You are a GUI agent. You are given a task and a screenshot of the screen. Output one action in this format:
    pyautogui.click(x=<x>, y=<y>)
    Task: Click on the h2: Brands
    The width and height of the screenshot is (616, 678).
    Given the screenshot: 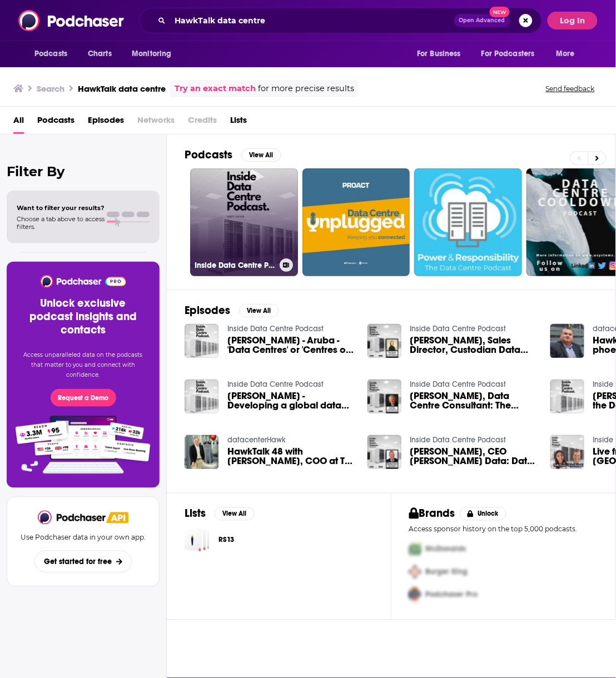 What is the action you would take?
    pyautogui.click(x=432, y=514)
    